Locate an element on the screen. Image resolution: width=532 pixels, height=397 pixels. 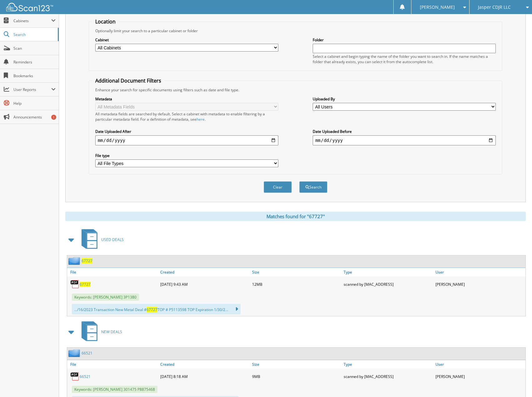
div: 9MB is located at coordinates (296, 376).